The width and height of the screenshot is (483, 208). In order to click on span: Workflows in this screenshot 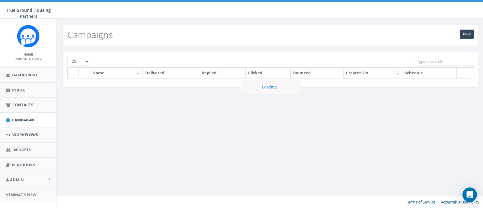, I will do `click(25, 135)`.